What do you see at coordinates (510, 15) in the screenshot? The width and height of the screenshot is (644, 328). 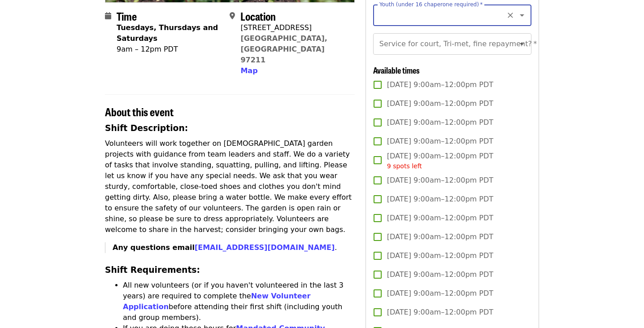 I see `button: Clear` at bounding box center [510, 15].